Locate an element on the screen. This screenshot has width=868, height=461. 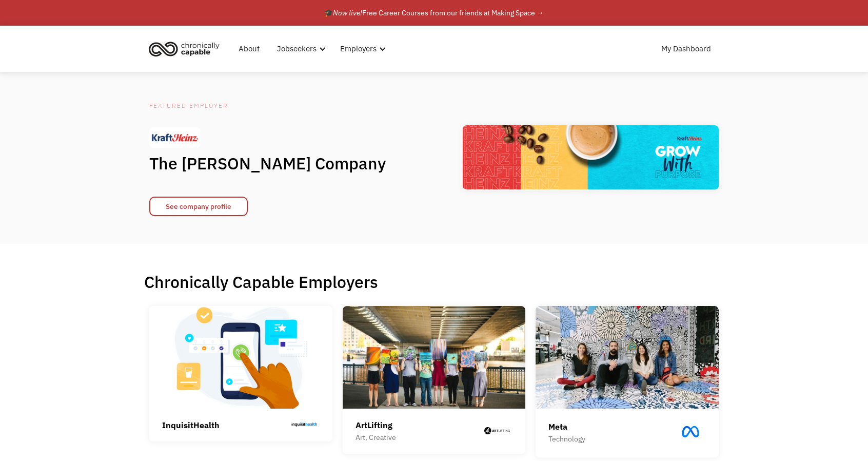
img: Chronically Capable logo is located at coordinates (184, 49).